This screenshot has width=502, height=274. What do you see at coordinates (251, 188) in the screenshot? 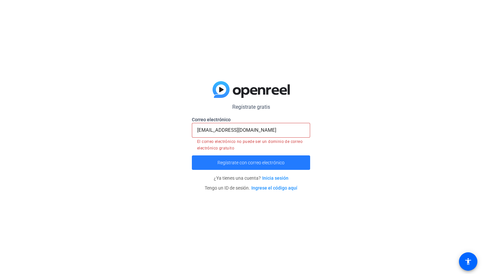
I see `span: Tengo un ID de sesión.` at bounding box center [251, 188].